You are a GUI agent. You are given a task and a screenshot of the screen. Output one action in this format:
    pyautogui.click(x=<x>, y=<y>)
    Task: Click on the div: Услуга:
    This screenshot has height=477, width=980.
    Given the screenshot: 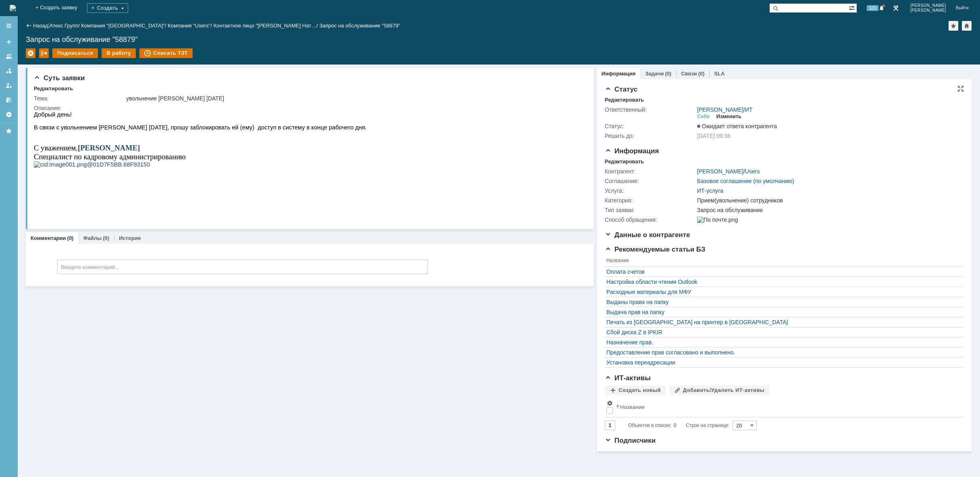 What is the action you would take?
    pyautogui.click(x=650, y=191)
    